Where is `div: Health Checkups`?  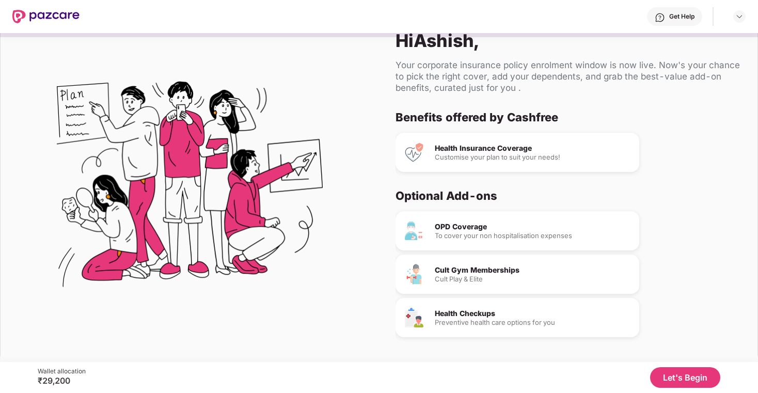
div: Health Checkups is located at coordinates (533, 313).